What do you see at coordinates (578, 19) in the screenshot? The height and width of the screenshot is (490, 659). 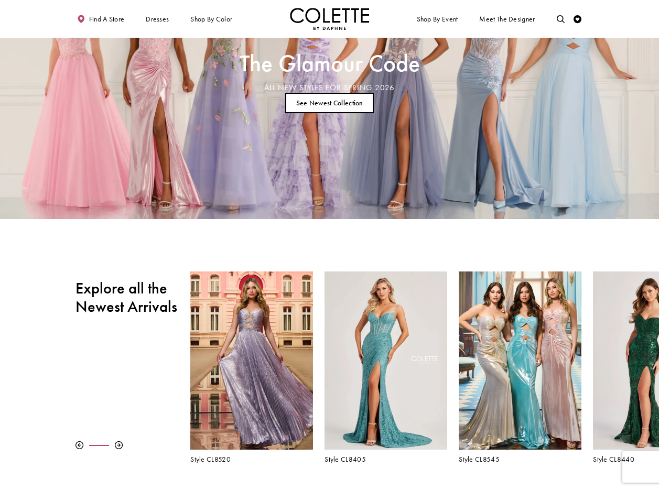 I see `a: Check Wishlist` at bounding box center [578, 19].